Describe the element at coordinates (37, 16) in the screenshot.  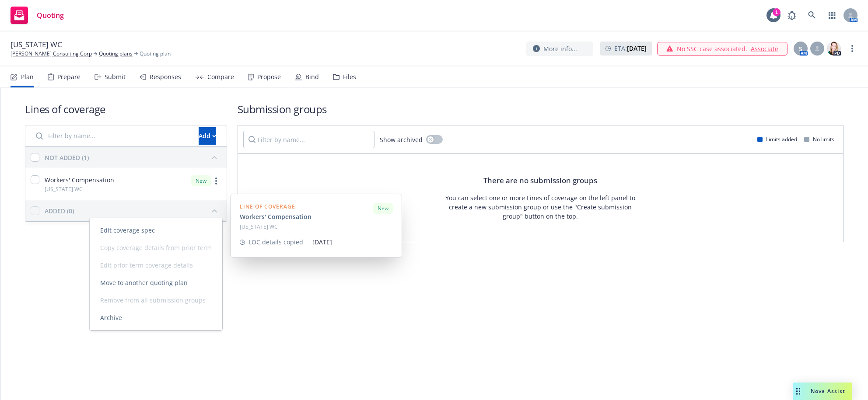
I see `a: Quoting` at that location.